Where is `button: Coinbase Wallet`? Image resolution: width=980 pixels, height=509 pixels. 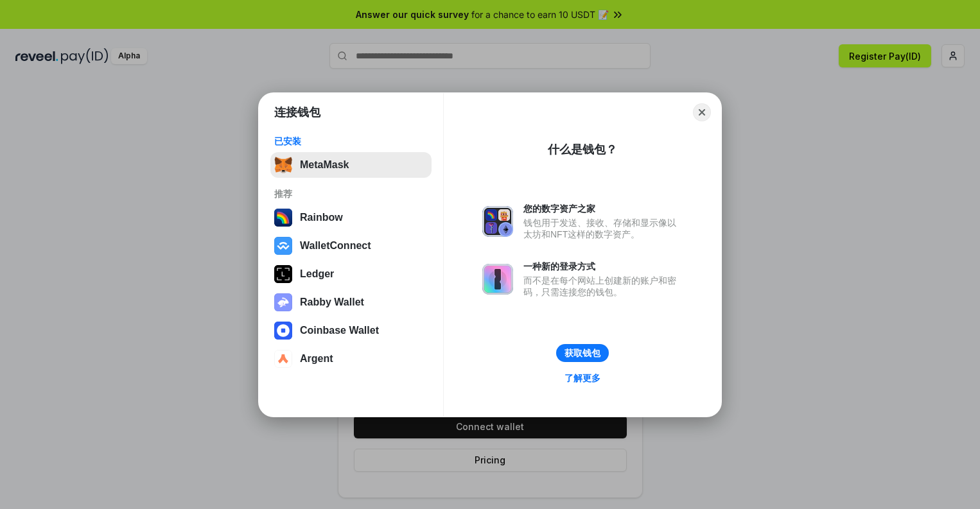
button: Coinbase Wallet is located at coordinates (351, 331).